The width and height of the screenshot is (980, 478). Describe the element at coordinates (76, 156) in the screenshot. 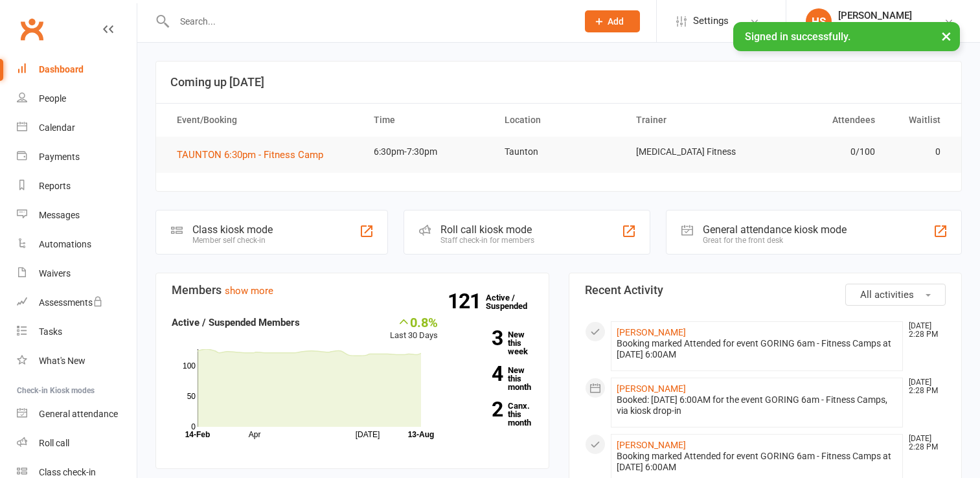

I see `a: Payments` at that location.